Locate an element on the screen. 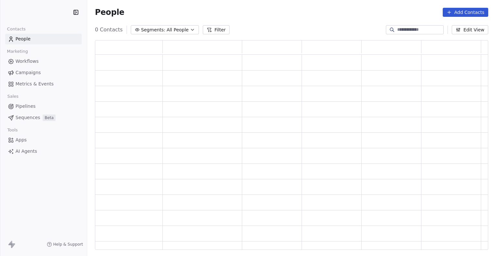 This screenshot has width=496, height=256. span: All People is located at coordinates (178, 30).